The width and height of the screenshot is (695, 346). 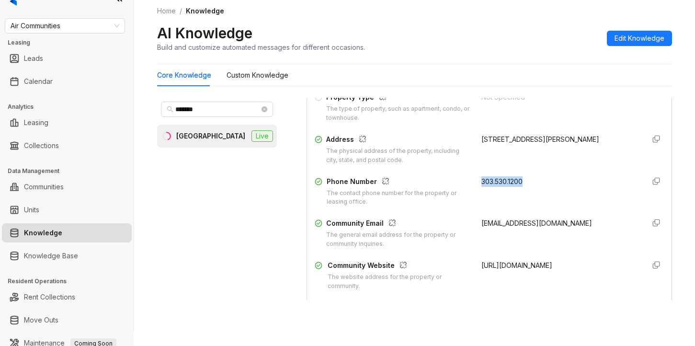 What do you see at coordinates (204, 33) in the screenshot?
I see `h2: AI Knowledge` at bounding box center [204, 33].